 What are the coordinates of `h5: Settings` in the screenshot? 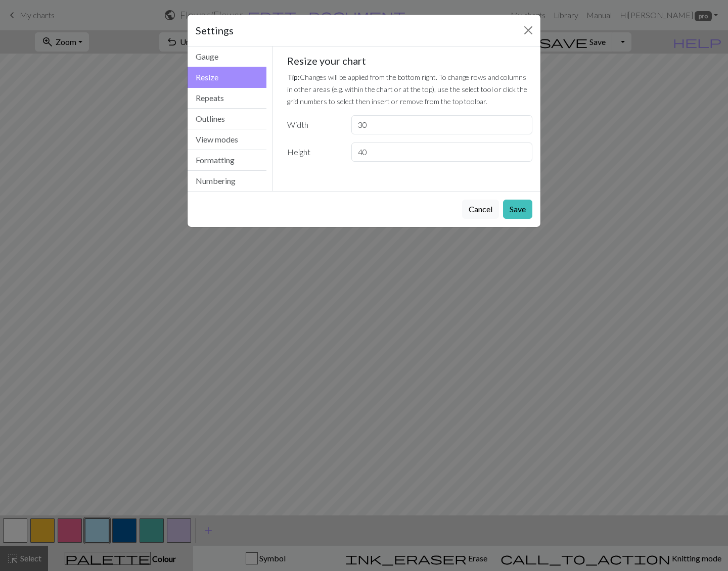 It's located at (214, 30).